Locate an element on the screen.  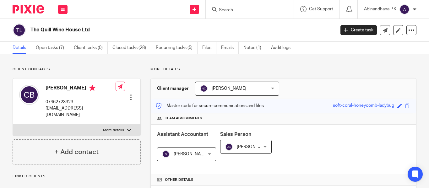
a: Files is located at coordinates (209, 48).